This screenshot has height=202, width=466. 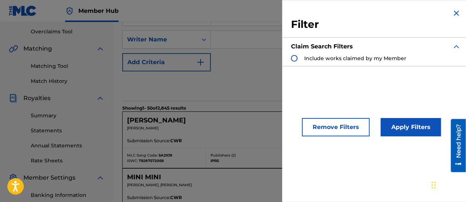 I want to click on p: Publishers ( 2 ), so click(x=247, y=155).